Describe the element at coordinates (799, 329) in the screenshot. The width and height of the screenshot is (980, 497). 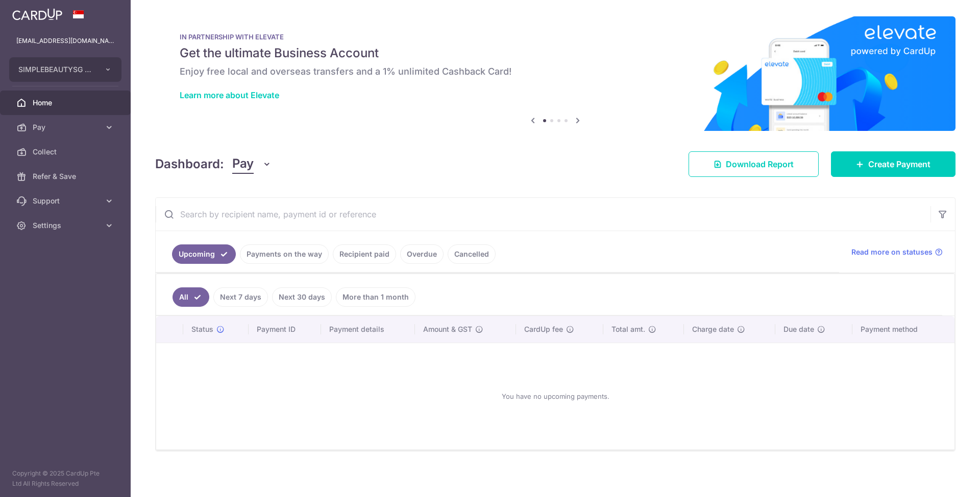
I see `span: Due date` at that location.